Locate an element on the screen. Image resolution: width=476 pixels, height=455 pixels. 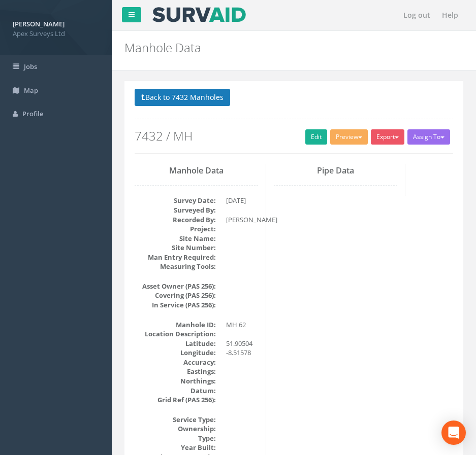
a: Edit is located at coordinates (316, 137).